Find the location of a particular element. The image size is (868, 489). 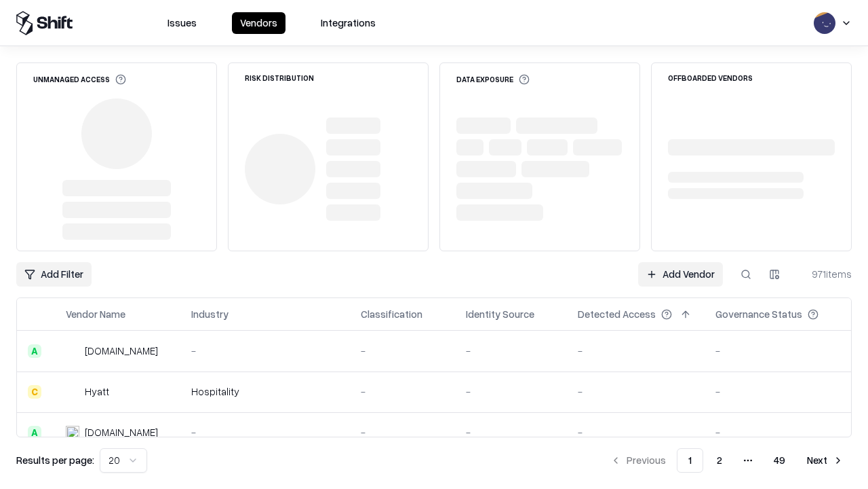

button: 49 is located at coordinates (779, 461).